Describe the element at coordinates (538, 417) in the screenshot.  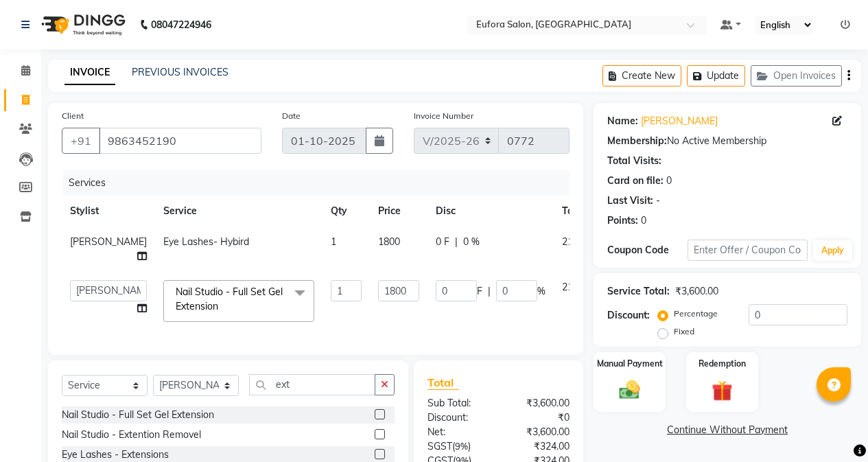
I see `div: ₹0` at that location.